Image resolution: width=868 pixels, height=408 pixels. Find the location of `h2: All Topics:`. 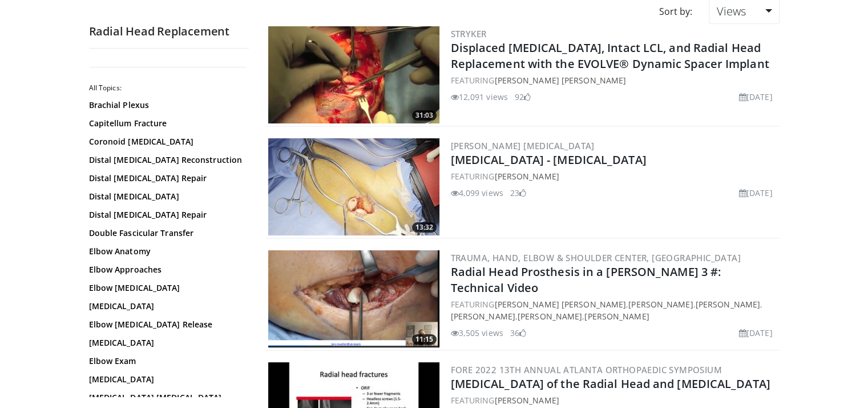

h2: All Topics: is located at coordinates (167, 88).